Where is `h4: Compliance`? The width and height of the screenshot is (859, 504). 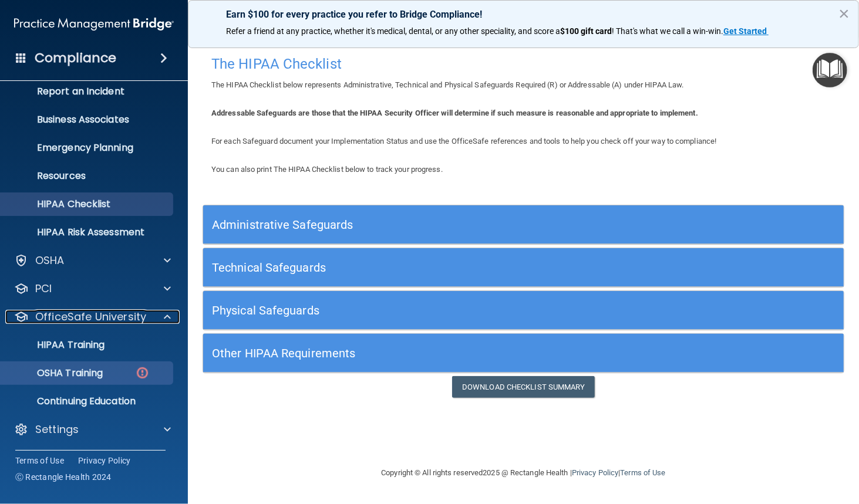 h4: Compliance is located at coordinates (75, 58).